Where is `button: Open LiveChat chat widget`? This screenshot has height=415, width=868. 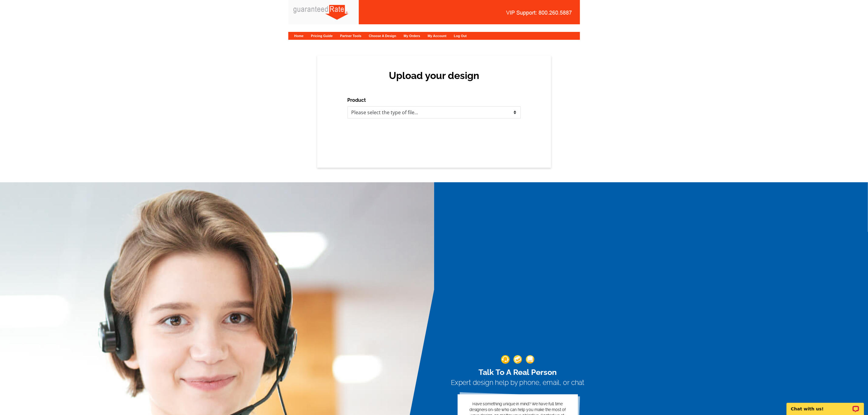 button: Open LiveChat chat widget is located at coordinates (73, 13).